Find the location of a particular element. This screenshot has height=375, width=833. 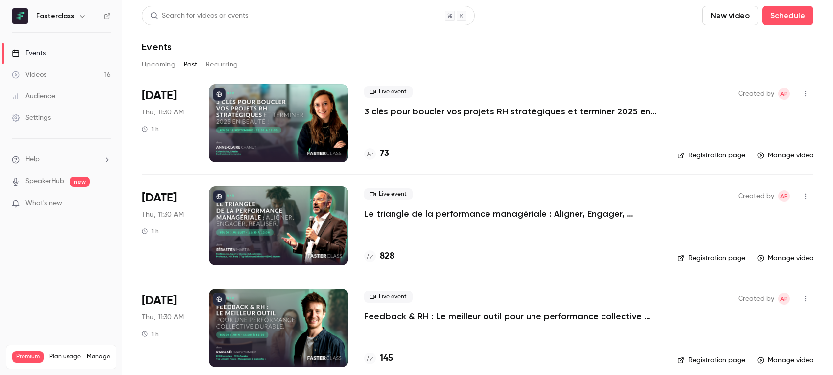

div: Mots-clés is located at coordinates (136, 66).